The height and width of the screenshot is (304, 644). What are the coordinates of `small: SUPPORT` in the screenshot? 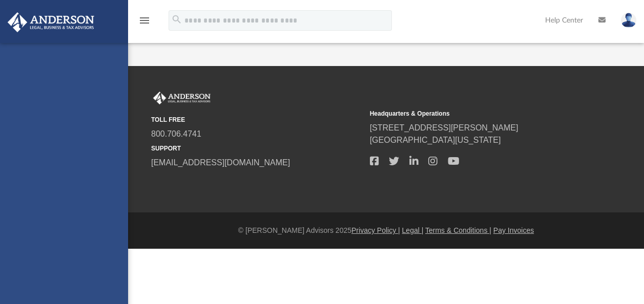 It's located at (257, 148).